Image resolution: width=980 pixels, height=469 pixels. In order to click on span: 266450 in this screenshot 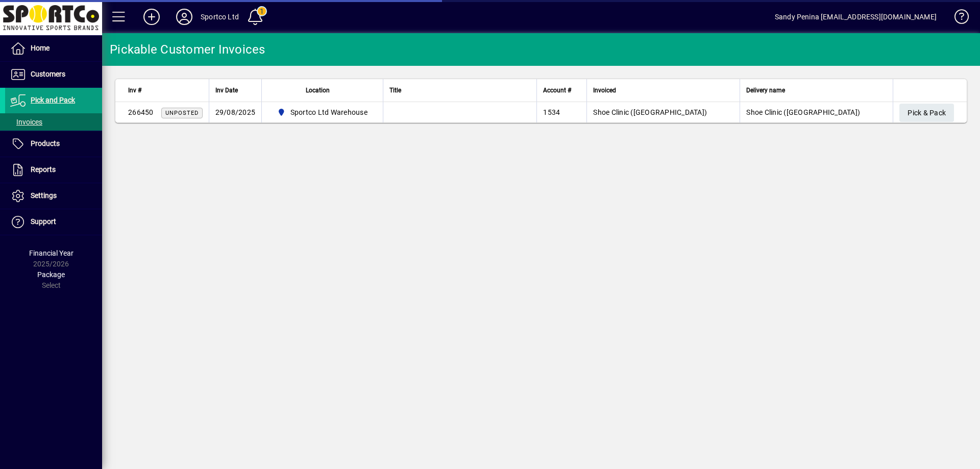, I will do `click(141, 112)`.